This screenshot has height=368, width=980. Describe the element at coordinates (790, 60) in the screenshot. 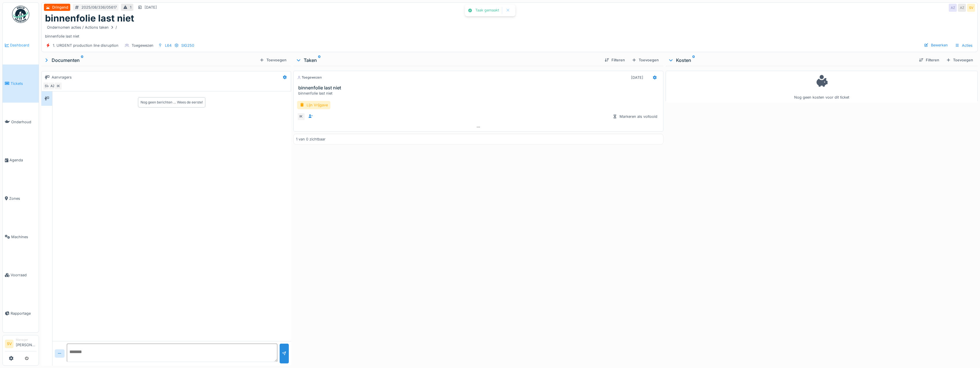

I see `div: Kosten` at that location.